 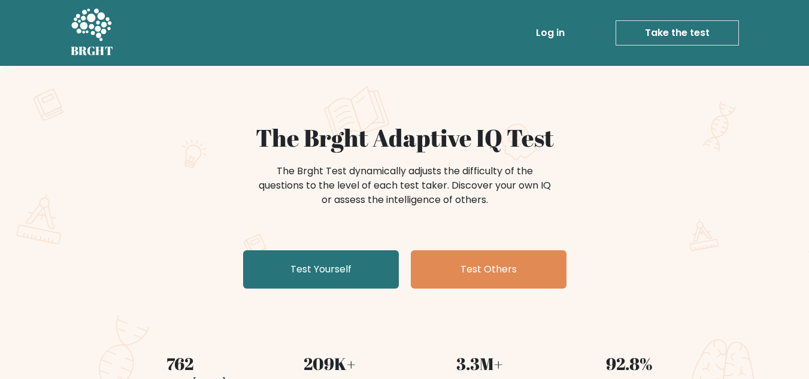 I want to click on div: The Brght Test dynamically adjusts the difficulty of the questions to the level of each test take..., so click(x=405, y=186).